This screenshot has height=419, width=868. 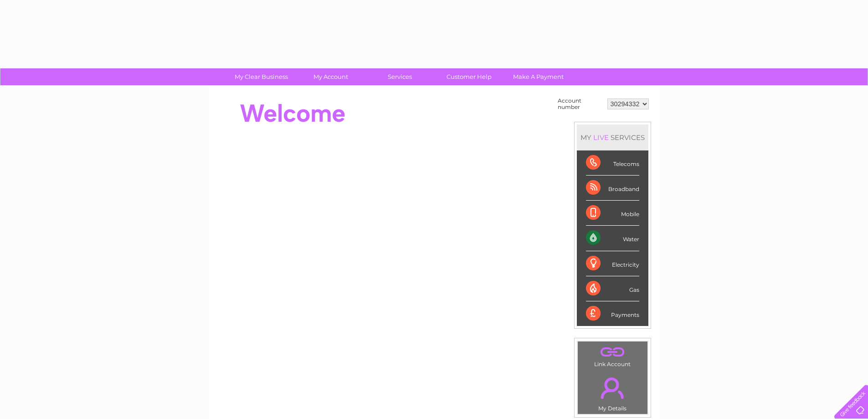 I want to click on div: Payments, so click(x=613, y=314).